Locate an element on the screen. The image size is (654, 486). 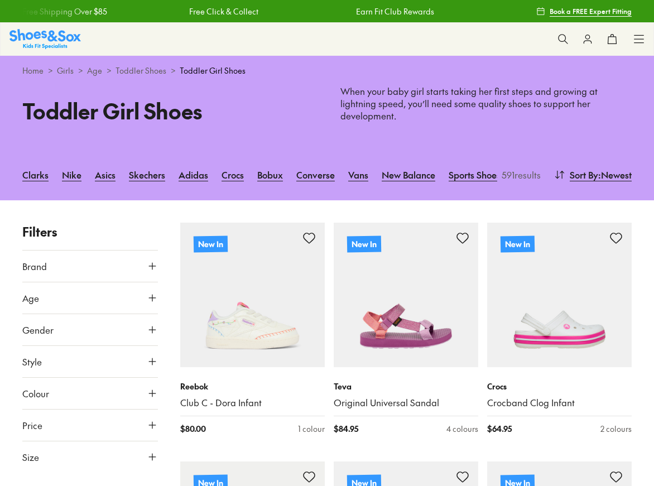
button: Age is located at coordinates (90, 298).